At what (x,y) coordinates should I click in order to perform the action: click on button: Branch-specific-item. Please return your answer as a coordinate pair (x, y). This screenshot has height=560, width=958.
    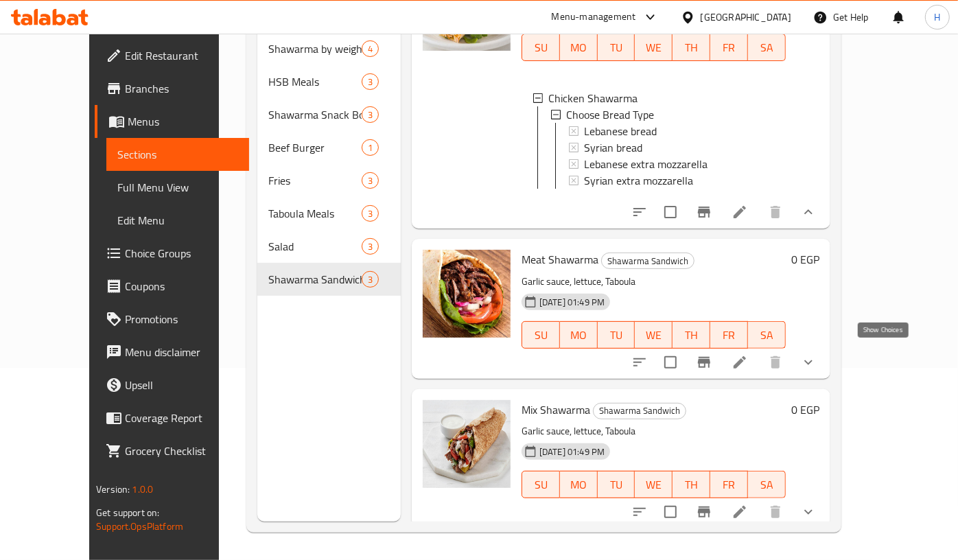
    Looking at the image, I should click on (704, 212).